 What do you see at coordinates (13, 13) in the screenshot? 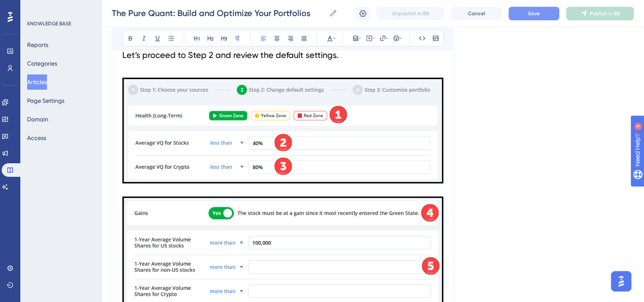
I see `img: launcher-image-alternative-text` at bounding box center [13, 13].